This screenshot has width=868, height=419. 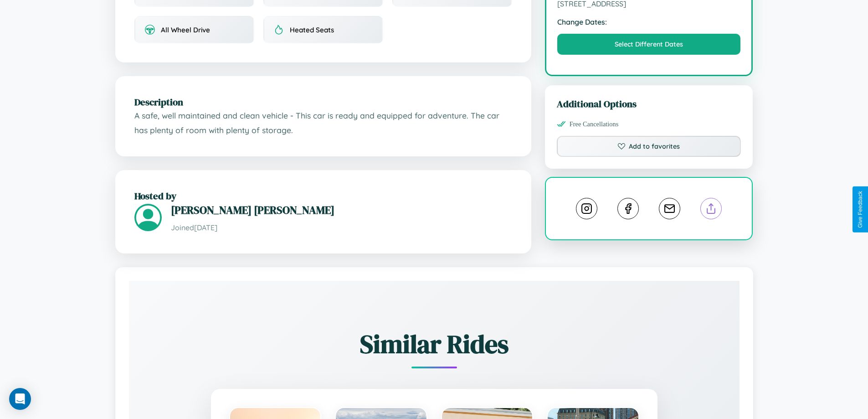 I want to click on h2: Similar Rides, so click(x=434, y=344).